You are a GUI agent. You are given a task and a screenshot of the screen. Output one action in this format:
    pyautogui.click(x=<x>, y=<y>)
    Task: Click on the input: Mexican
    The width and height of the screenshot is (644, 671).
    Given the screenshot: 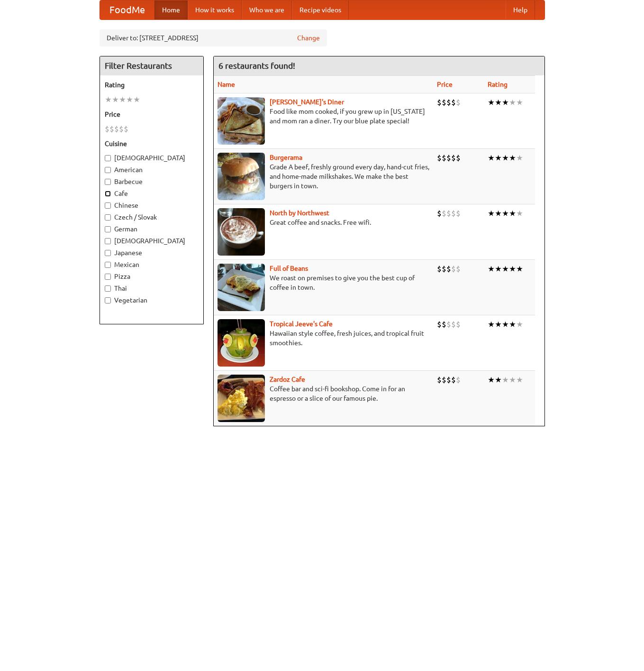 What is the action you would take?
    pyautogui.click(x=107, y=265)
    